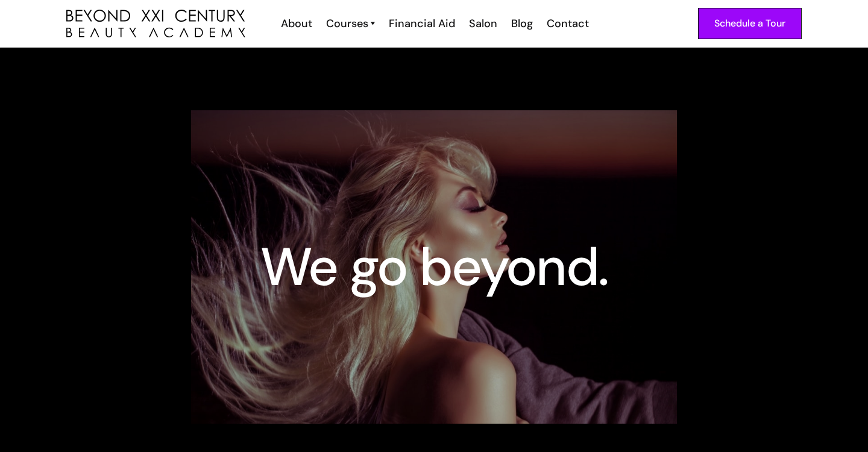  Describe the element at coordinates (521, 23) in the screenshot. I see `a: Blog` at that location.